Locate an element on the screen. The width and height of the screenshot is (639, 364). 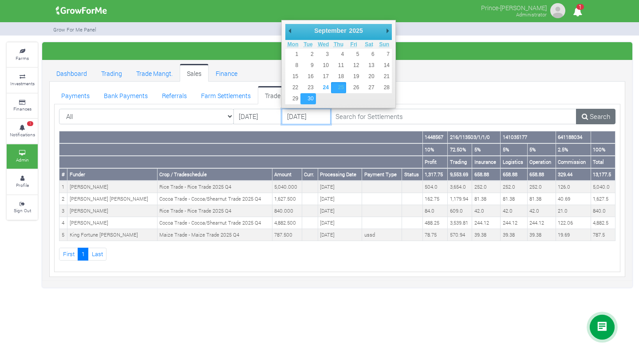
button: 25 is located at coordinates (339, 87).